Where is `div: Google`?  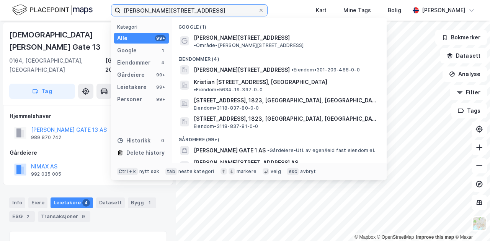 div: Google is located at coordinates (127, 50).